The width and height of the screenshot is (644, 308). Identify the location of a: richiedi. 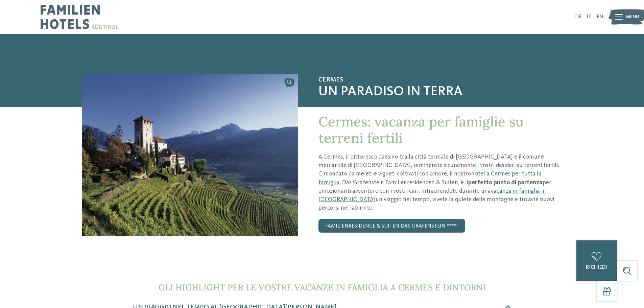
(597, 260).